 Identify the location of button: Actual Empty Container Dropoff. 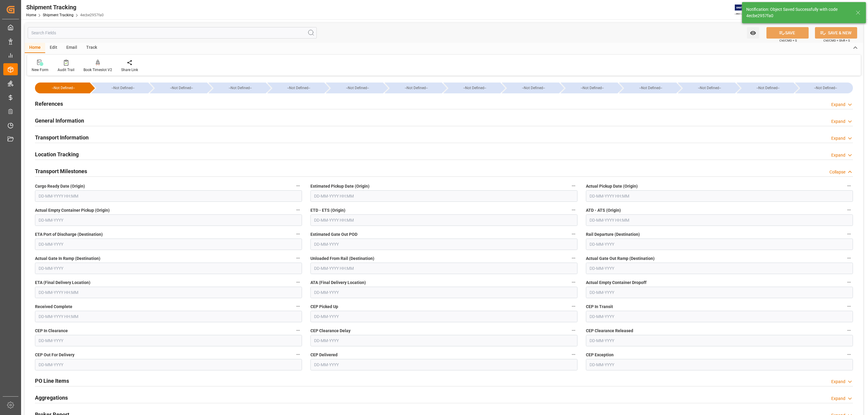
(849, 283).